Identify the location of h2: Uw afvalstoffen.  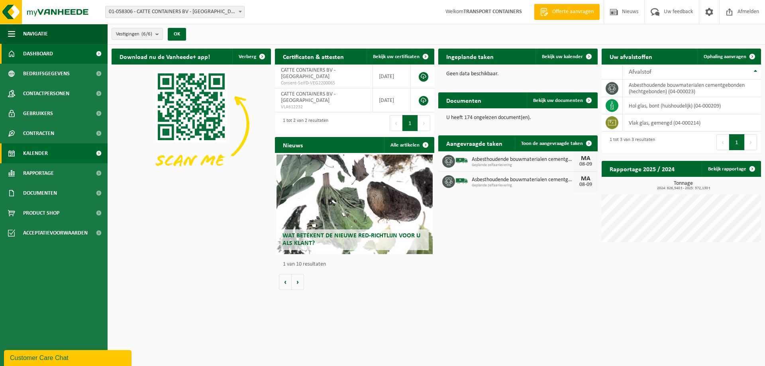
(631, 56).